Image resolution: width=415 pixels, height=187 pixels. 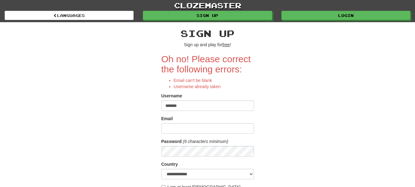 I want to click on li: Email can't be blank, so click(x=214, y=81).